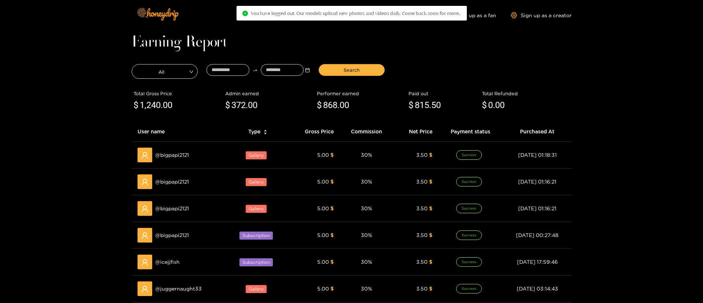 This screenshot has height=303, width=703. What do you see at coordinates (351, 70) in the screenshot?
I see `span: Search` at bounding box center [351, 70].